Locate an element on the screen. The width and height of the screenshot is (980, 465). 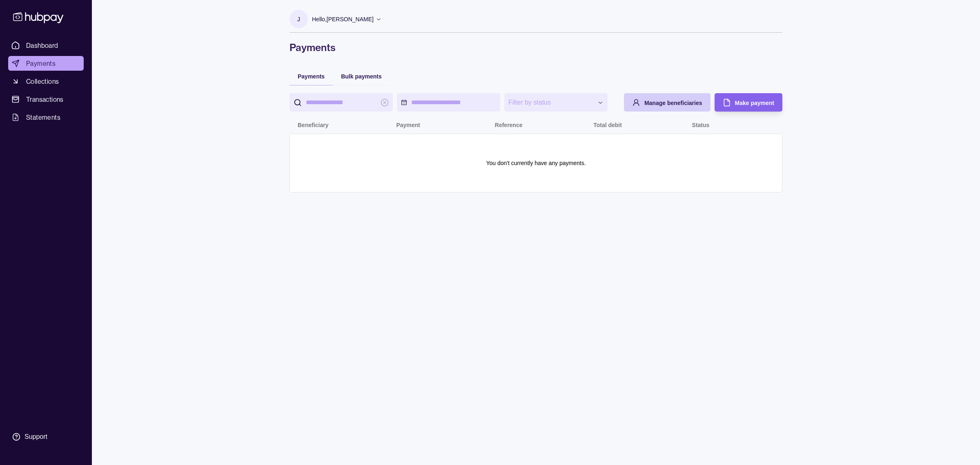
a: Dashboard is located at coordinates (46, 45).